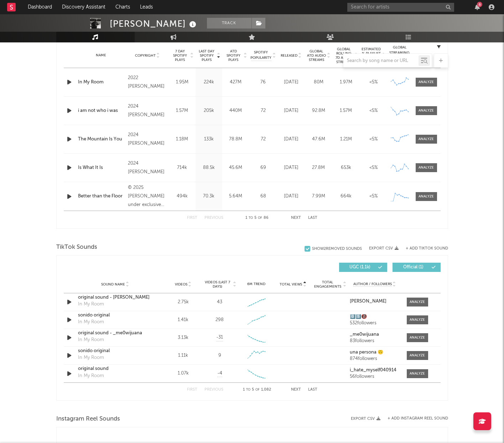 This screenshot has width=504, height=443. What do you see at coordinates (213, 390) in the screenshot?
I see `button: Previous` at bounding box center [213, 390].